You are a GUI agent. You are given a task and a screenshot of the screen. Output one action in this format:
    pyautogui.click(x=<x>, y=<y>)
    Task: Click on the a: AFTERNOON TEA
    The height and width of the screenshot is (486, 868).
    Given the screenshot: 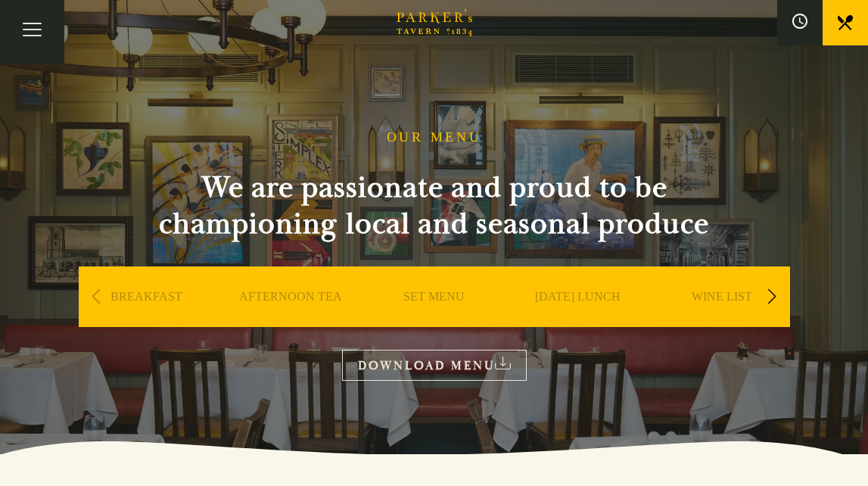 What is the action you would take?
    pyautogui.click(x=290, y=320)
    